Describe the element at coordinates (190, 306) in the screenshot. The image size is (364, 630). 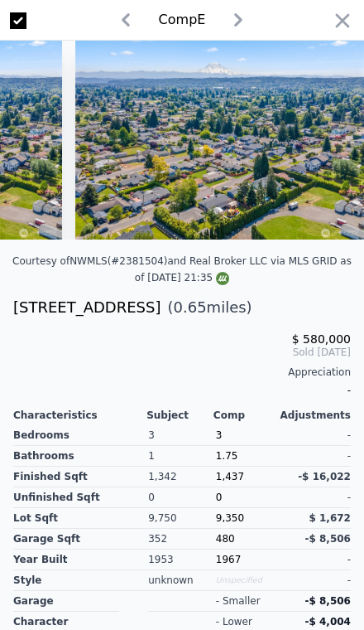
I see `span: 0.65` at that location.